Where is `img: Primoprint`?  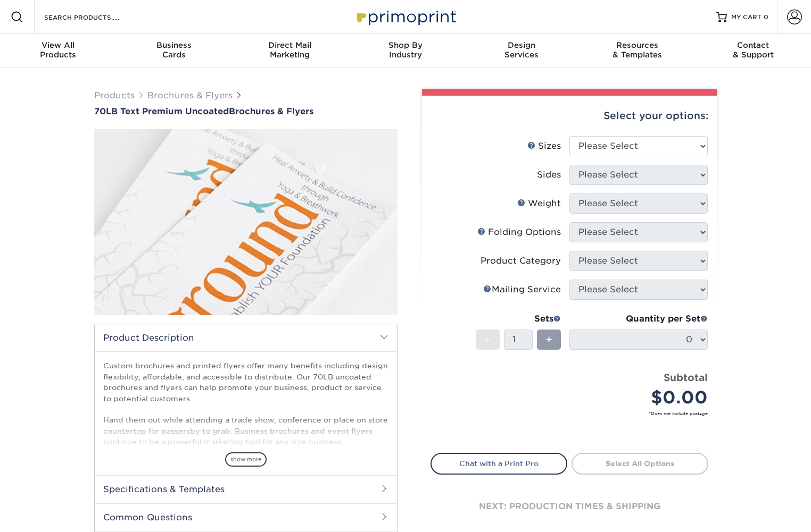 img: Primoprint is located at coordinates (406, 17).